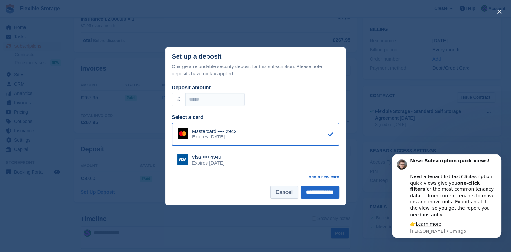  Describe the element at coordinates (256, 70) in the screenshot. I see `p: Charge a refundable security deposit for this subscription. Please note deposits have no tax appl...` at that location.